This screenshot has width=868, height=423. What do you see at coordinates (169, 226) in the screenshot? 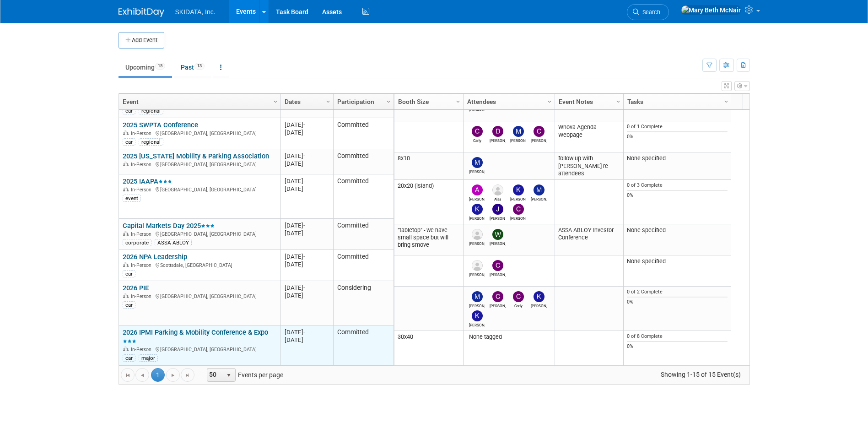
I see `a: Capital Markets Day 2025` at bounding box center [169, 226].